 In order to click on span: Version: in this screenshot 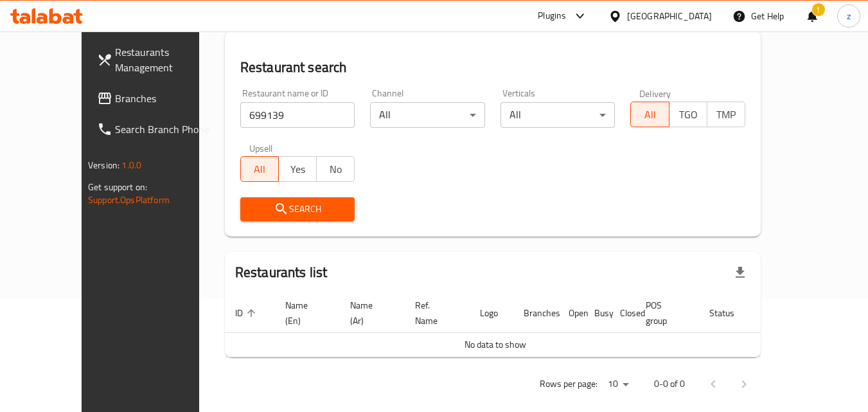, I will do `click(104, 165)`.